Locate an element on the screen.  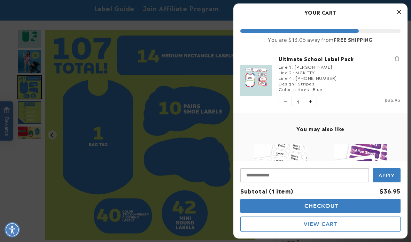
span: 1 is located at coordinates (298, 101).